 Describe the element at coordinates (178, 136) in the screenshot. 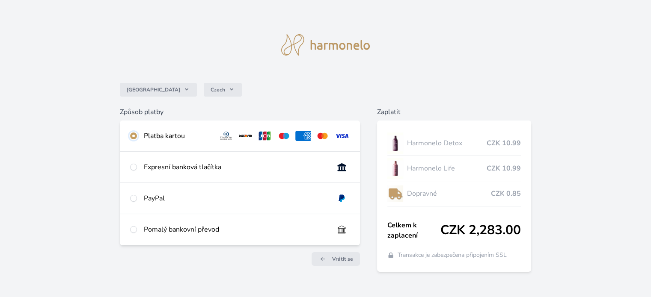

I see `div: Platba kartou` at that location.